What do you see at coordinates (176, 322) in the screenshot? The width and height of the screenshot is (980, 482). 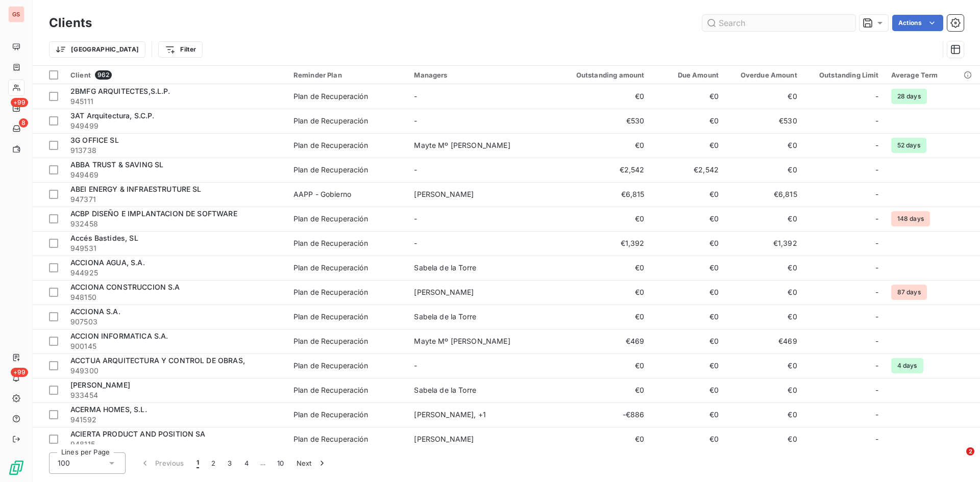 I see `span: 907503` at bounding box center [176, 322].